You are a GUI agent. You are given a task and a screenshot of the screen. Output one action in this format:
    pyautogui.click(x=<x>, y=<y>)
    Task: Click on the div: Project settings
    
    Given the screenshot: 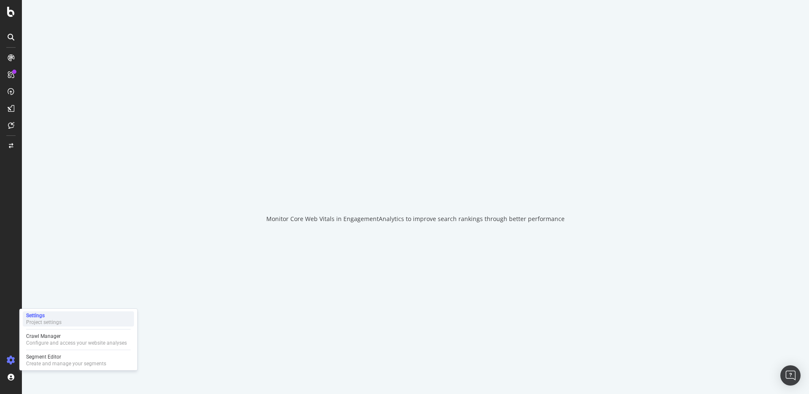 What is the action you would take?
    pyautogui.click(x=44, y=322)
    